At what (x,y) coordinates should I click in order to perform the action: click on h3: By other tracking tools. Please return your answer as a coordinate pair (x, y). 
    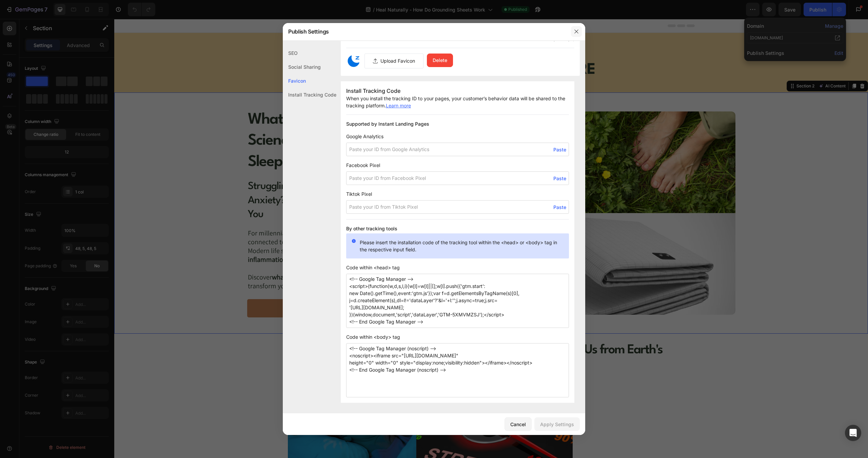
    Looking at the image, I should click on (457, 228).